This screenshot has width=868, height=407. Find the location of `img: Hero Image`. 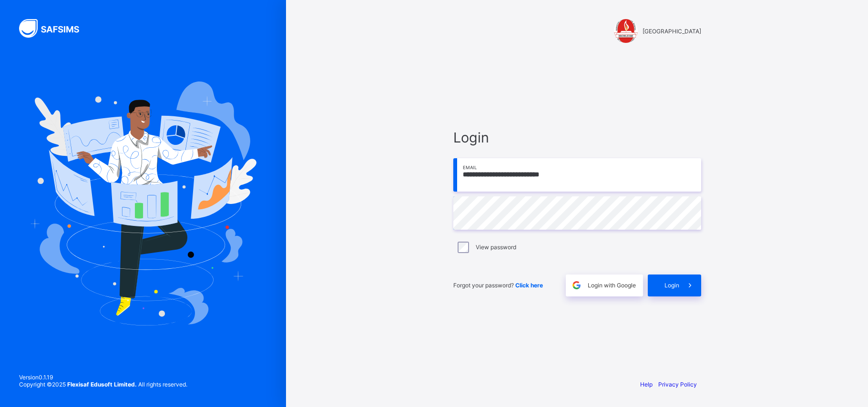

img: Hero Image is located at coordinates (143, 204).